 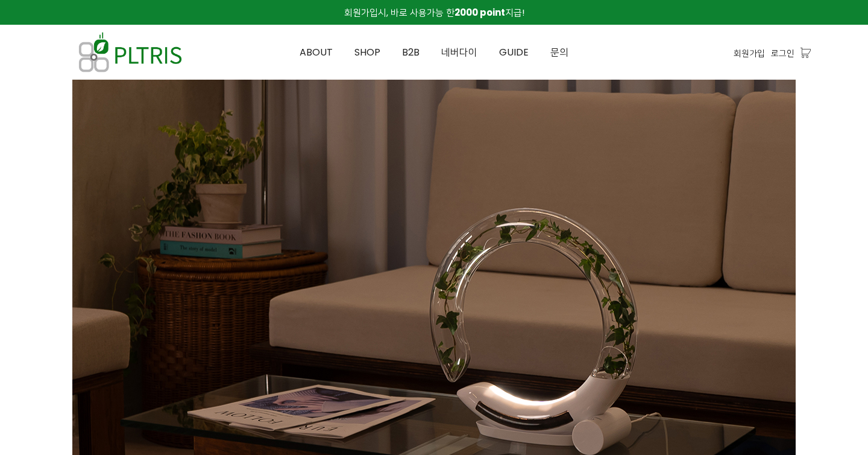 What do you see at coordinates (749, 53) in the screenshot?
I see `span: 회원가입` at bounding box center [749, 53].